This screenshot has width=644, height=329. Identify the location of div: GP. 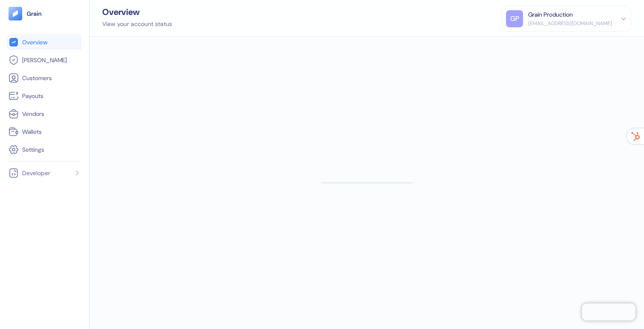
(514, 19).